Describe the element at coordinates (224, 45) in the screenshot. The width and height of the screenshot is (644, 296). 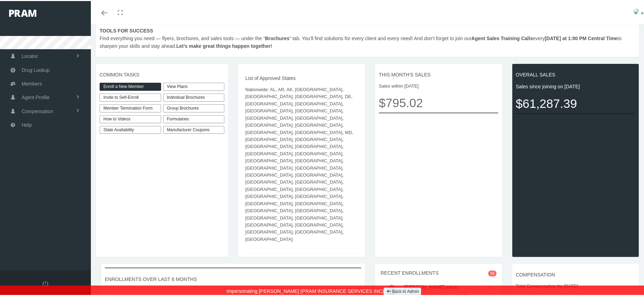
I see `b: Let’s make great things happen together!` at that location.